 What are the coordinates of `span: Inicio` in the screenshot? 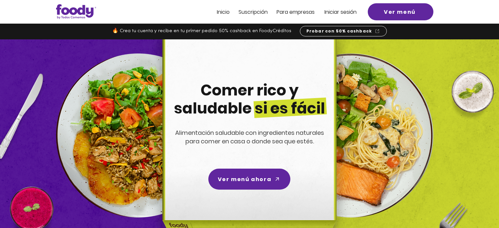 It's located at (223, 12).